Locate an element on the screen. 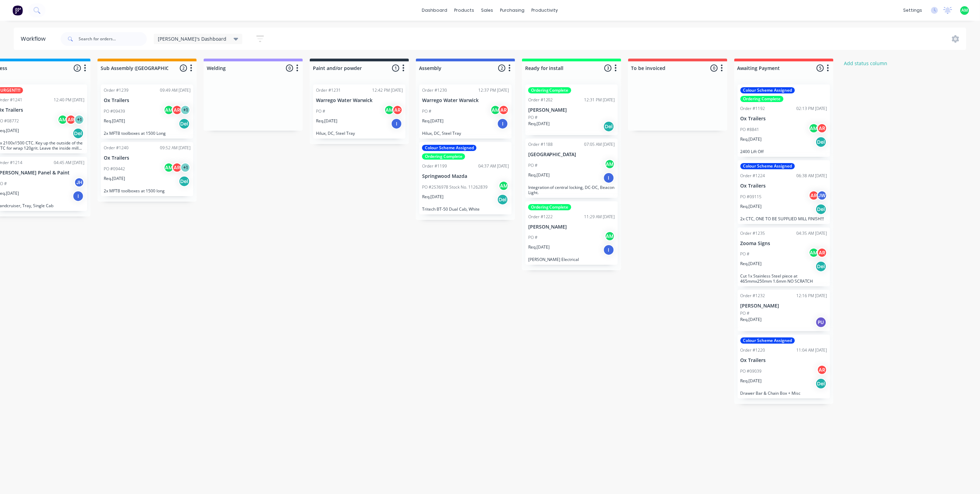 Image resolution: width=980 pixels, height=494 pixels. div: Order #1199 is located at coordinates (435, 166).